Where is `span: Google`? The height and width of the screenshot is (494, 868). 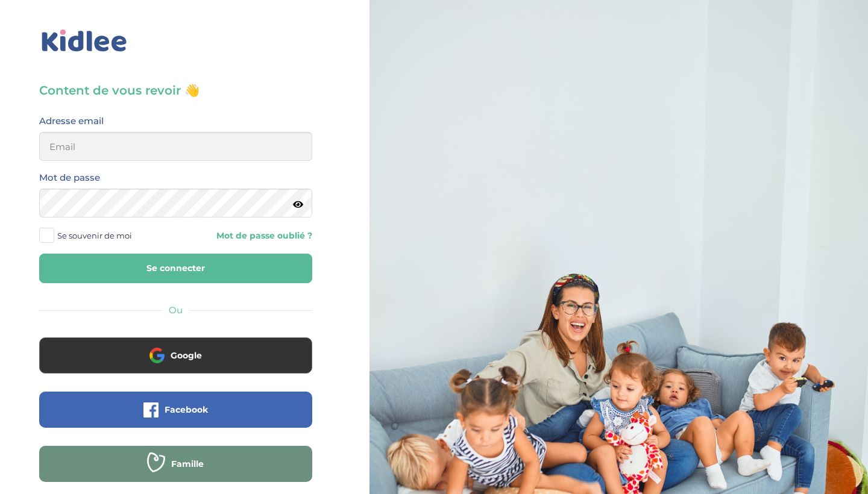
span: Google is located at coordinates (186, 355).